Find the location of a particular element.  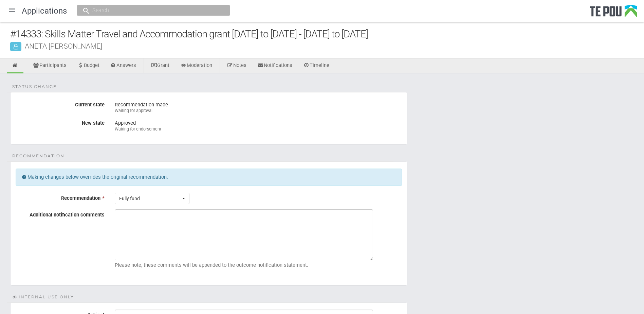

div: Recommendation made is located at coordinates (258, 108).